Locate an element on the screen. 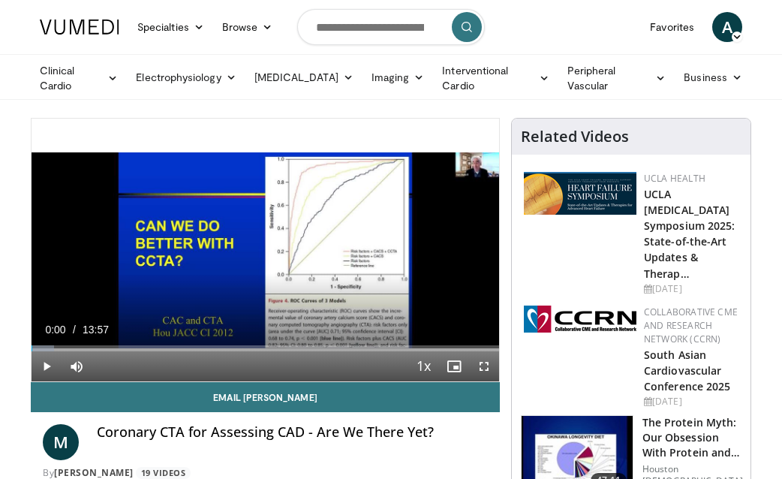  div: Progress Bar is located at coordinates (265, 348).